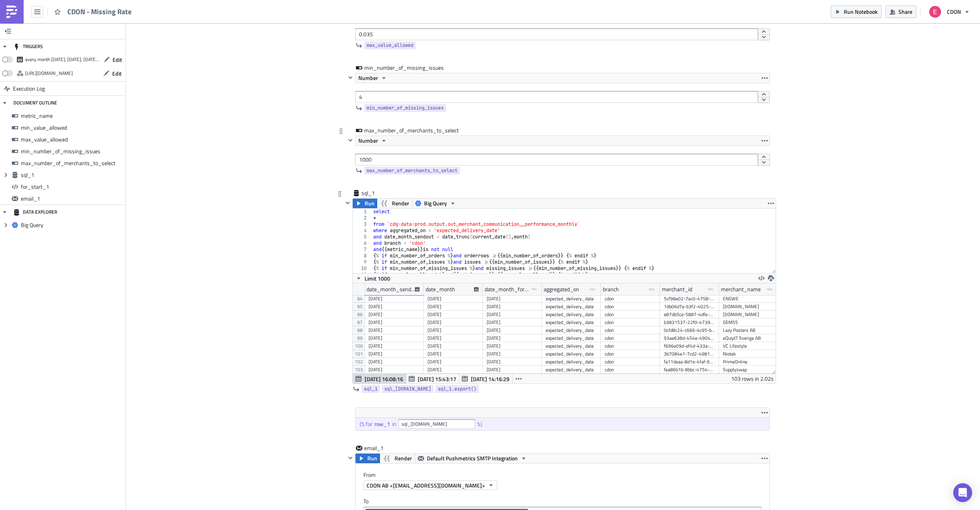  What do you see at coordinates (689, 314) in the screenshot?
I see `div: e87db5ce-5887-4dfe-b90c-8ca0c8bead64` at bounding box center [689, 314].